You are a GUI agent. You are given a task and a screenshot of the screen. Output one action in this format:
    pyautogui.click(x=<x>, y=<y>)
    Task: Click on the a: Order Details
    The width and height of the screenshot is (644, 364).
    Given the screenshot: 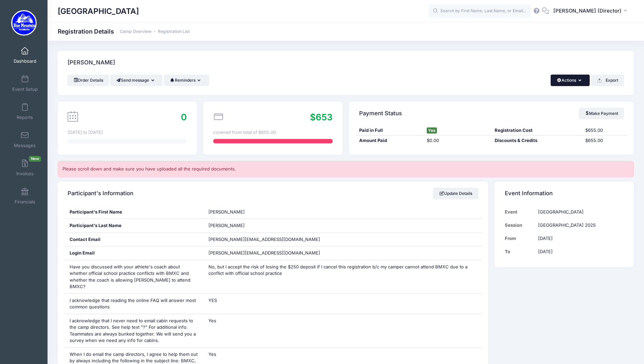 What is the action you would take?
    pyautogui.click(x=88, y=80)
    